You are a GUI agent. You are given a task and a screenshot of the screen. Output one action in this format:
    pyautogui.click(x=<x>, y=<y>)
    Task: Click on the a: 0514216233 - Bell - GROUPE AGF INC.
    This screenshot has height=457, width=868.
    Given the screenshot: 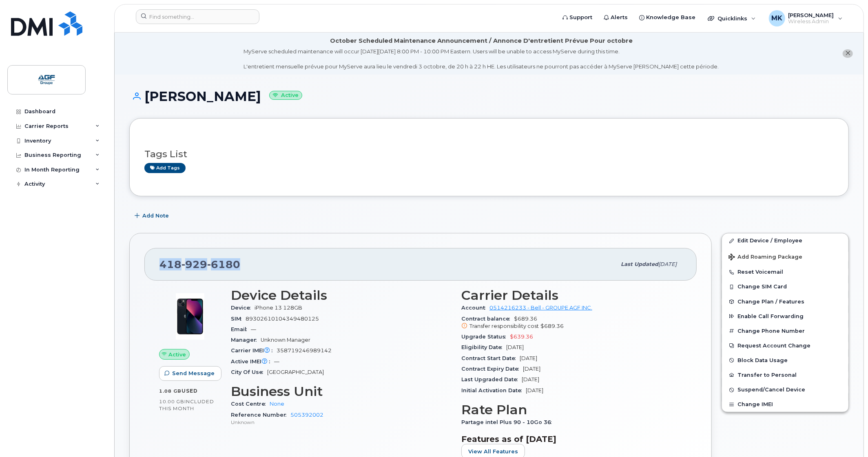 What is the action you would take?
    pyautogui.click(x=541, y=308)
    